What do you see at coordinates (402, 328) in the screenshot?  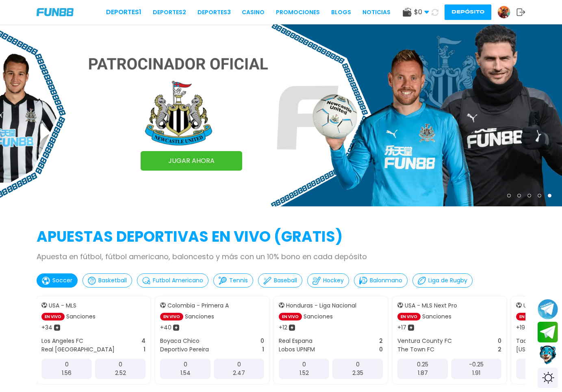 I see `p: + 17` at bounding box center [402, 328].